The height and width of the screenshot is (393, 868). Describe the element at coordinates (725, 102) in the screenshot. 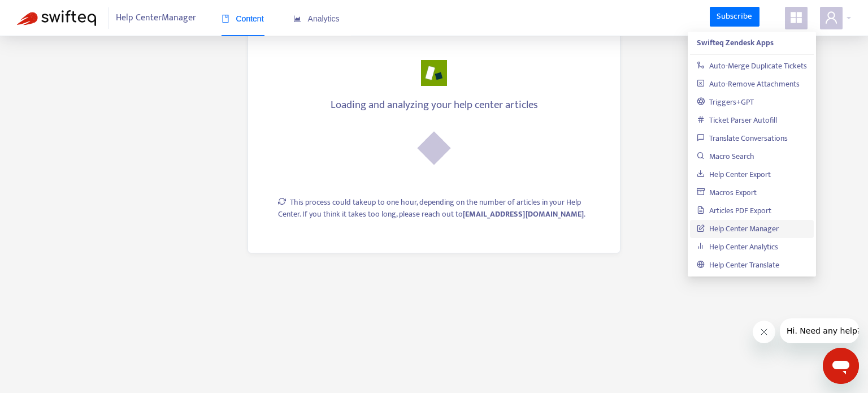

I see `a: Triggers+GPT` at that location.